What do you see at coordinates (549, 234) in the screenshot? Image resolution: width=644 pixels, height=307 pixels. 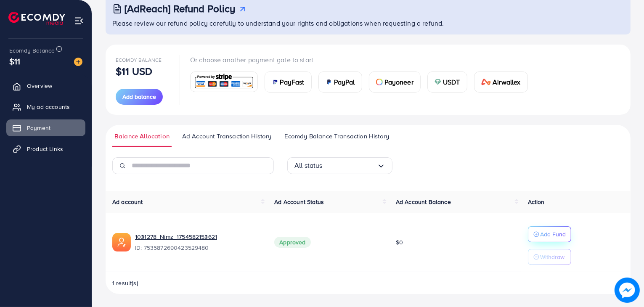 I see `button: Add Fund` at bounding box center [549, 234].